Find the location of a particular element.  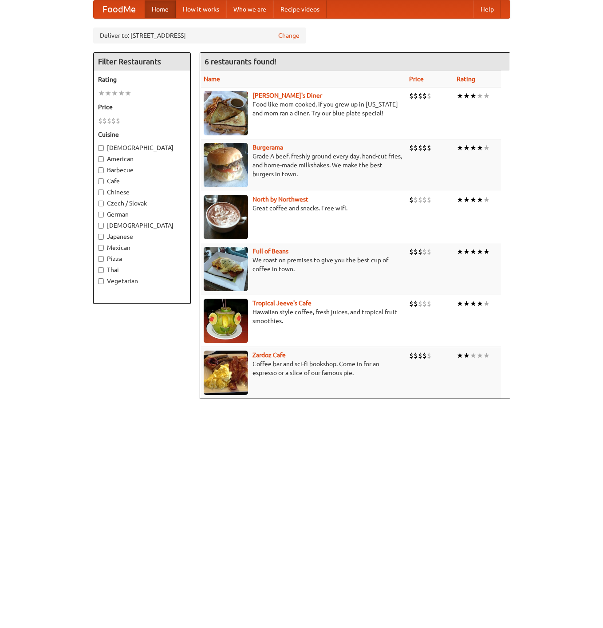

p: Grade A beef, freshly ground every day, hand-cut fries, and home-made milkshakes. We make the bes... is located at coordinates (303, 165).